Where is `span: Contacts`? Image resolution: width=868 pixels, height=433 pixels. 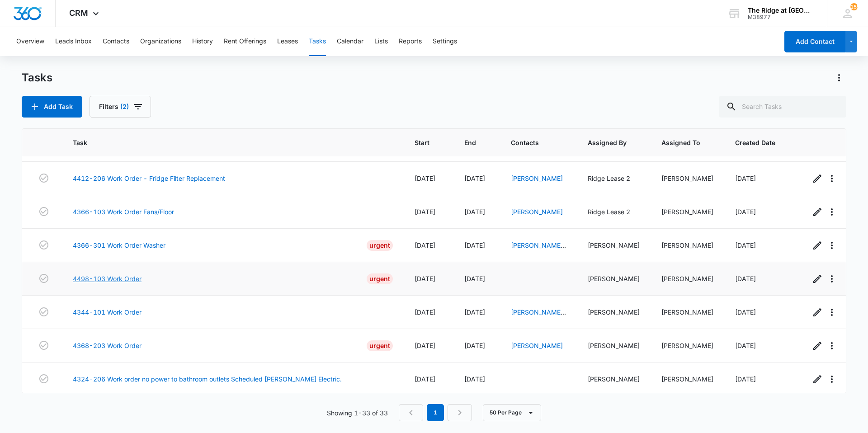
span: Contacts is located at coordinates (532, 143).